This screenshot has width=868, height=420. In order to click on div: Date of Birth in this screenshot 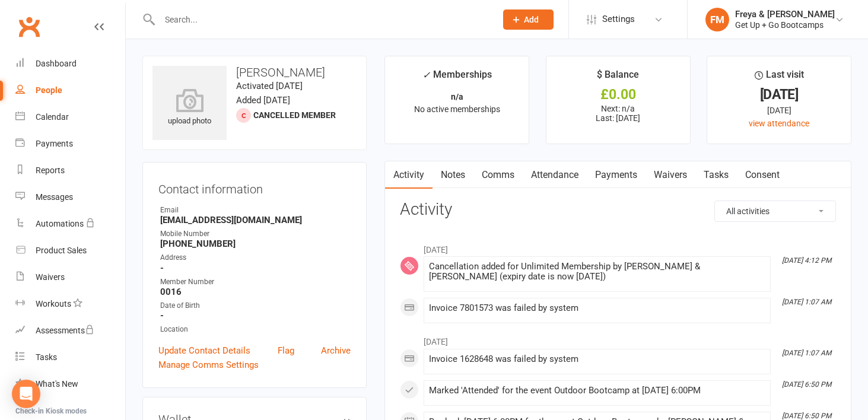, I will do `click(255, 305)`.